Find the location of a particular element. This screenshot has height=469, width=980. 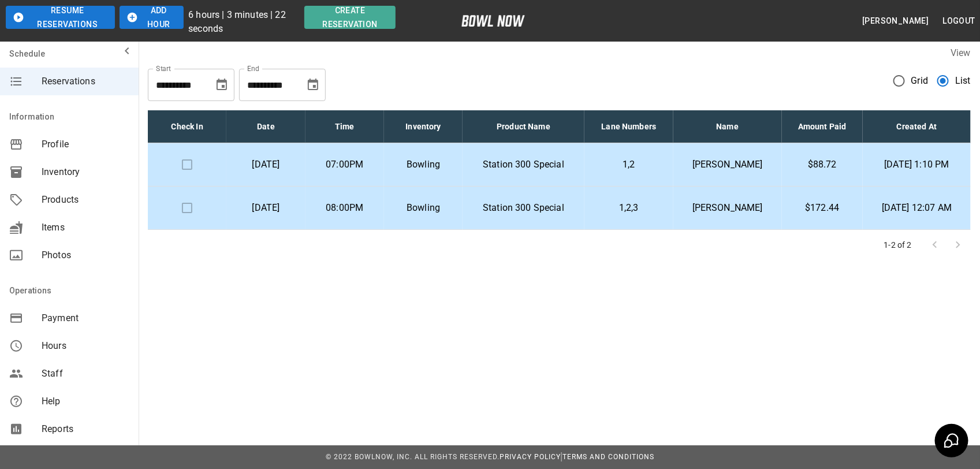

p: 08:00PM is located at coordinates (345, 208).